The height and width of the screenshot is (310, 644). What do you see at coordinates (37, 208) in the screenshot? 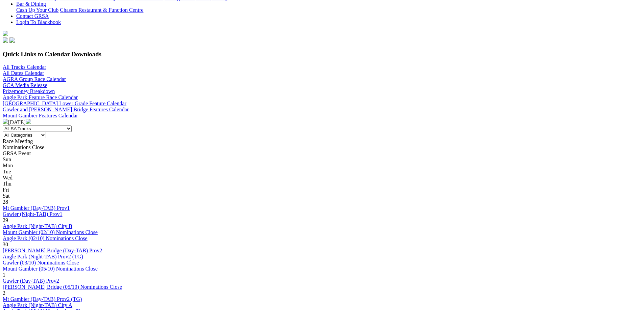
I see `a: Mt Gambier (Day-TAB) Prov1` at bounding box center [37, 208].